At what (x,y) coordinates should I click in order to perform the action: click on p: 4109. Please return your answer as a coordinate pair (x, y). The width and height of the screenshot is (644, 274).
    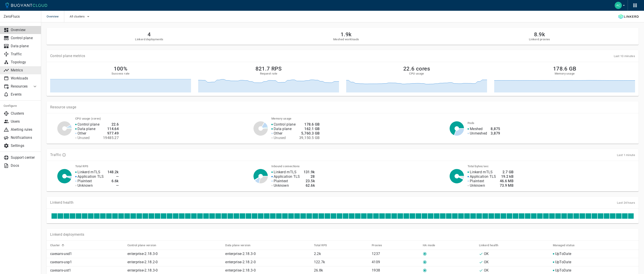
    Looking at the image, I should click on (395, 262).